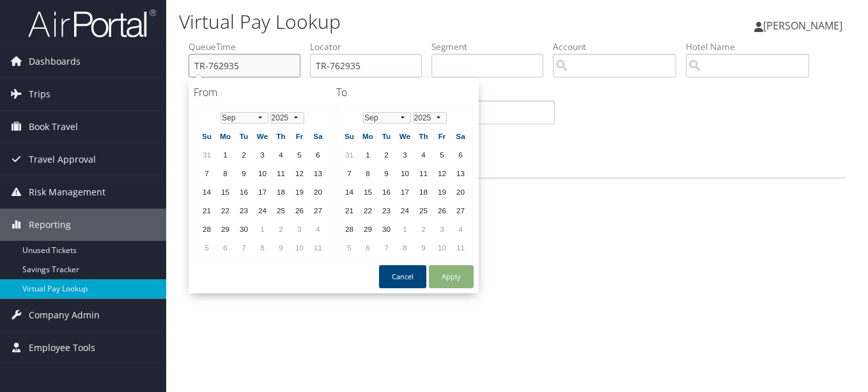 The height and width of the screenshot is (392, 868). What do you see at coordinates (262, 92) in the screenshot?
I see `h4: From` at bounding box center [262, 92].